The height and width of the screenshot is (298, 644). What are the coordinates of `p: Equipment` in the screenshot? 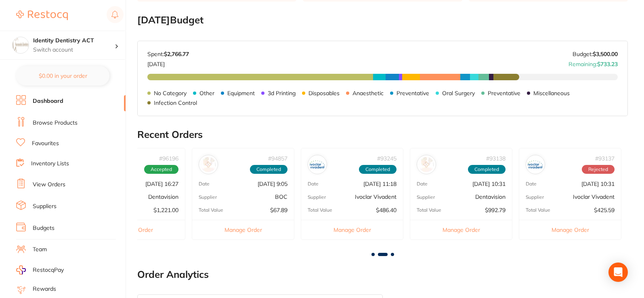 It's located at (241, 93).